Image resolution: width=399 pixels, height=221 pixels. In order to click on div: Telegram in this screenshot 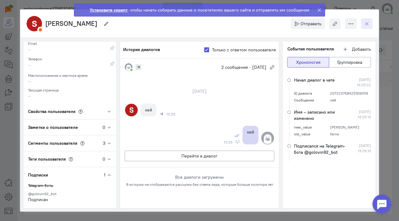, I will do `click(161, 114)`.